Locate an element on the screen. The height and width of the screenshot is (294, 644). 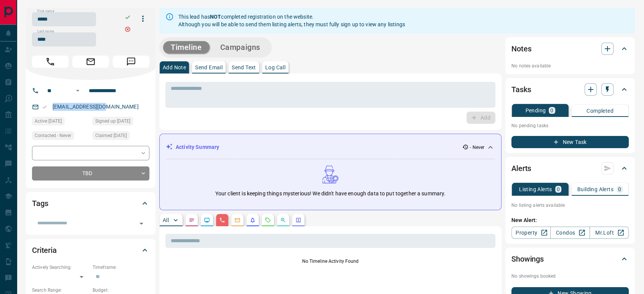
span: Contacted - Never is located at coordinates (53, 136).